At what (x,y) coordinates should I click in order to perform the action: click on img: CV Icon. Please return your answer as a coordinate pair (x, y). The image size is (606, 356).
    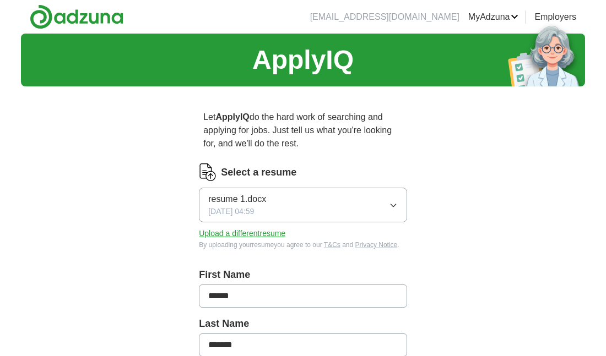
    Looking at the image, I should click on (208, 172).